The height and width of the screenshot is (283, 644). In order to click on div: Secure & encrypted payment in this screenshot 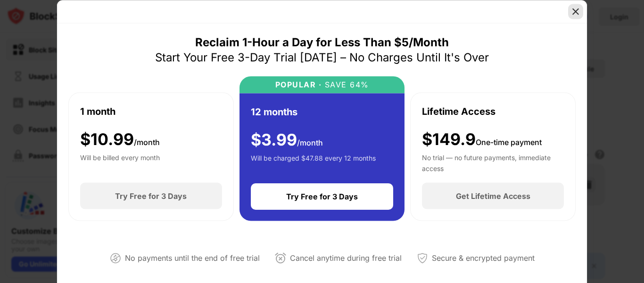, I will do `click(483, 258)`.